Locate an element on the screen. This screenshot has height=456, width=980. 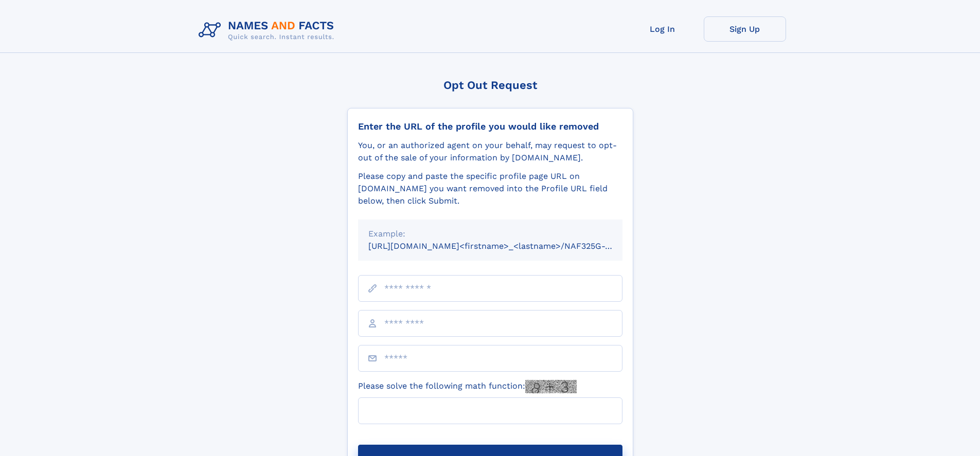
div: Enter the URL of the profile you would like removed is located at coordinates (490, 127).